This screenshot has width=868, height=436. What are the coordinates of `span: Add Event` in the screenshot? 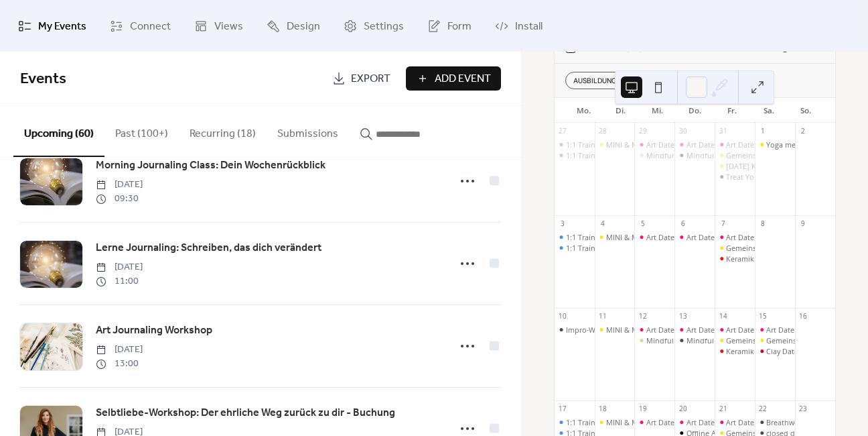 It's located at (463, 79).